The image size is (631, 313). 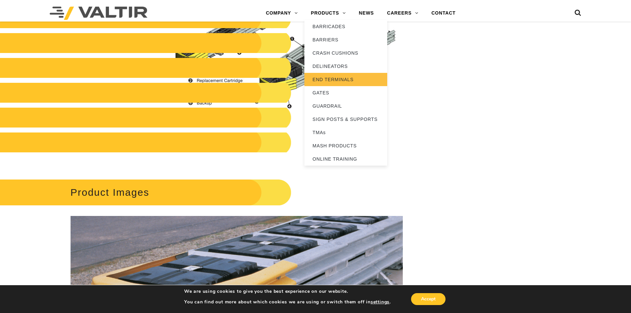 I want to click on a: GUARDRAIL, so click(x=346, y=106).